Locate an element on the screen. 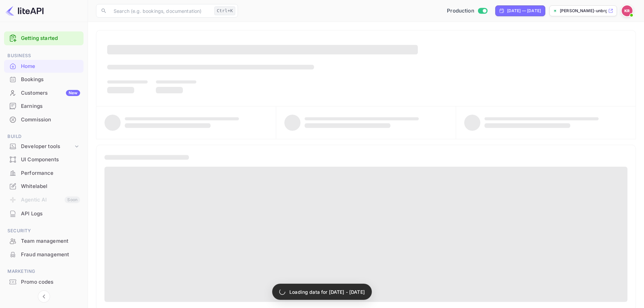 The image size is (644, 308). a: API Logs is located at coordinates (44, 213).